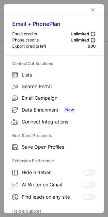 The image size is (108, 217). I want to click on label: Help & Support, so click(54, 211).